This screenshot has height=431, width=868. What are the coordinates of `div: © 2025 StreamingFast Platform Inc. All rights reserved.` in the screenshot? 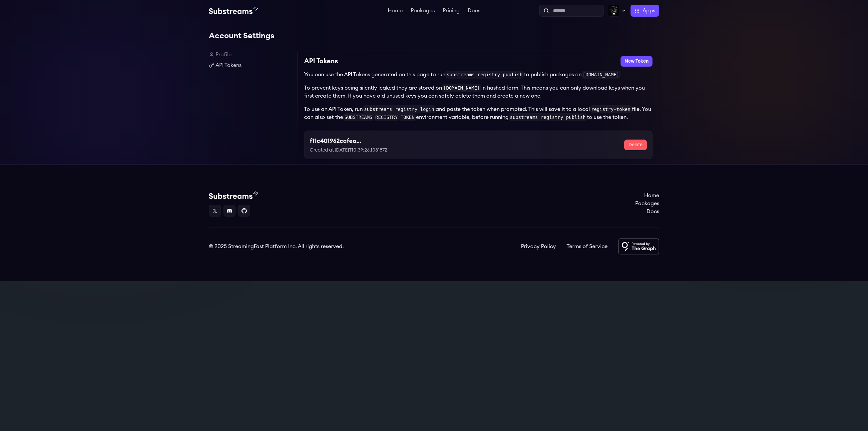 It's located at (276, 246).